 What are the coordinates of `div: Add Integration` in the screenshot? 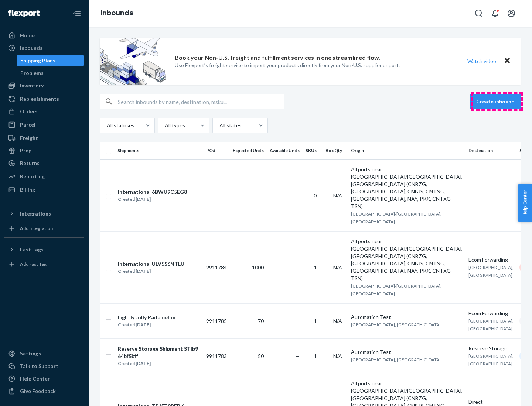 It's located at (37, 228).